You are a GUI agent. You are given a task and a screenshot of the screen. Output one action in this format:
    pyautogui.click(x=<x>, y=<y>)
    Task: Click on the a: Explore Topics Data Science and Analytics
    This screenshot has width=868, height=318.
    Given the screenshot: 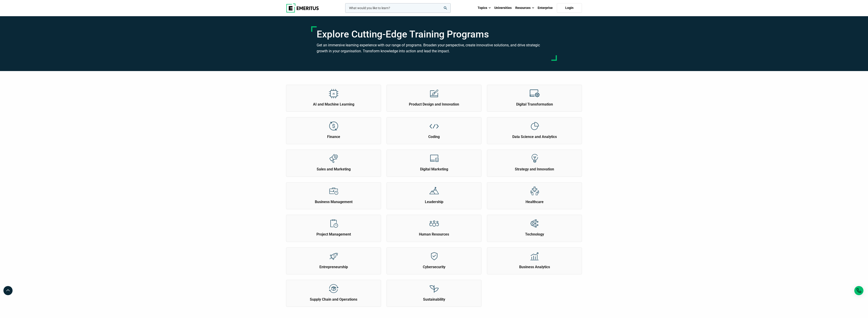 What is the action you would take?
    pyautogui.click(x=534, y=128)
    